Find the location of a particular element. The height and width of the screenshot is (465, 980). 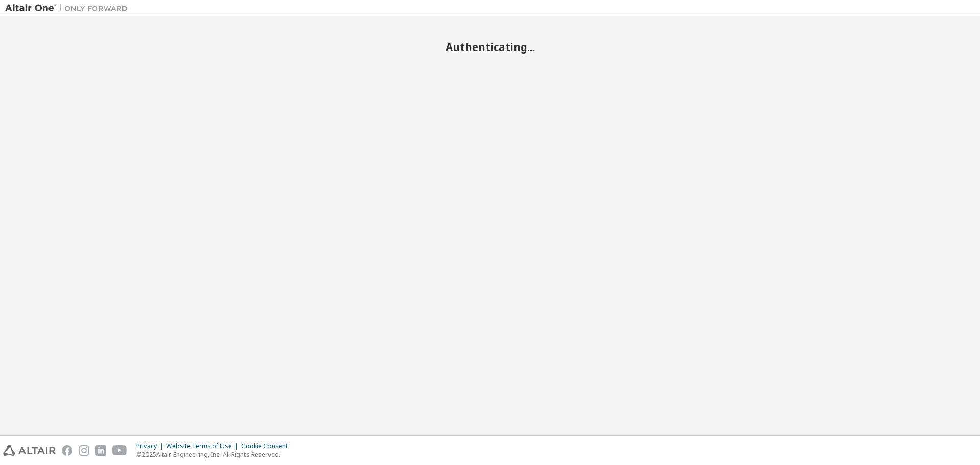

img: facebook.svg is located at coordinates (66, 451).